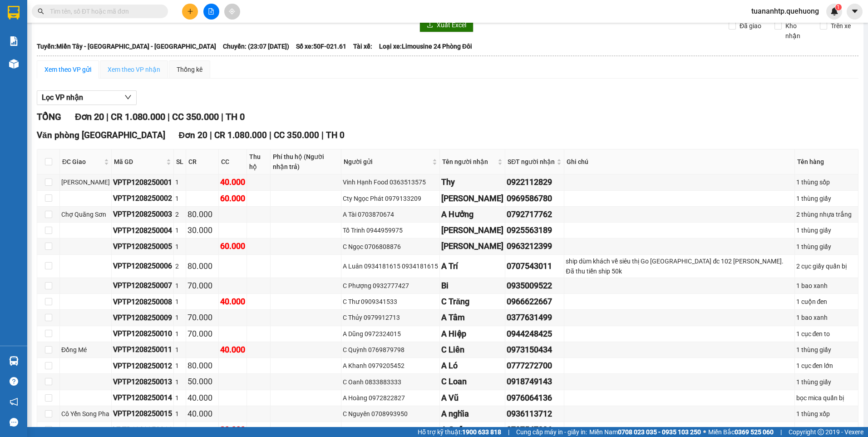  I want to click on td: 0918749143, so click(535, 382).